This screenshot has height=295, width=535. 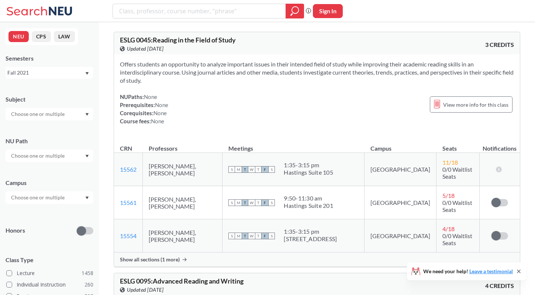 I want to click on div: Semesters, so click(x=49, y=58).